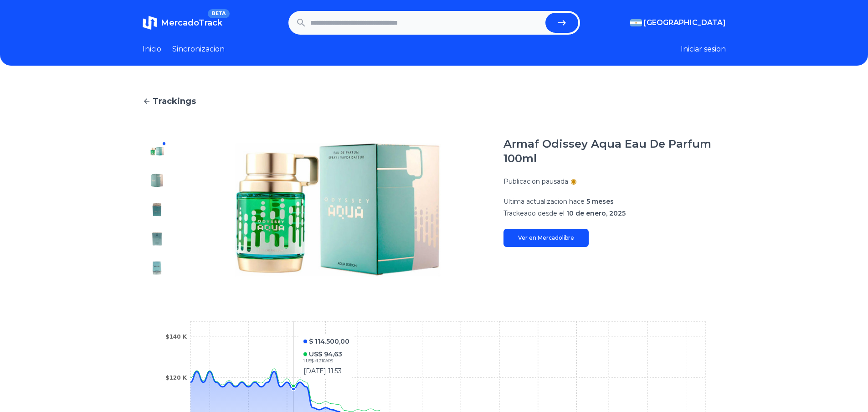 This screenshot has width=868, height=412. Describe the element at coordinates (636, 23) in the screenshot. I see `img: Argentina` at that location.